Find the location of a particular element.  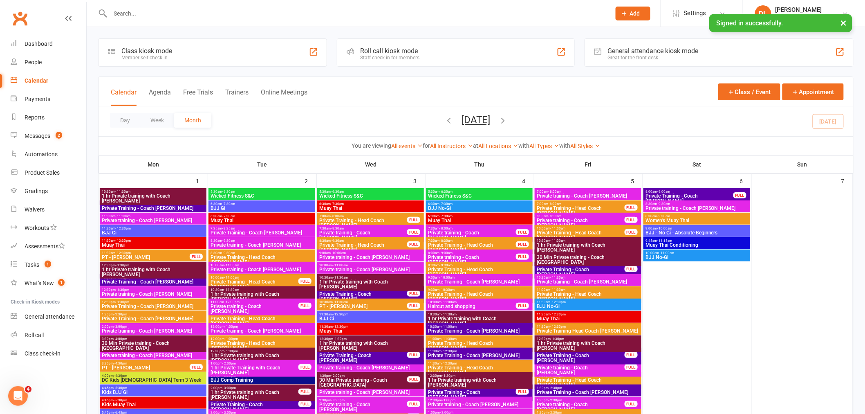

strong: for is located at coordinates (426, 146).